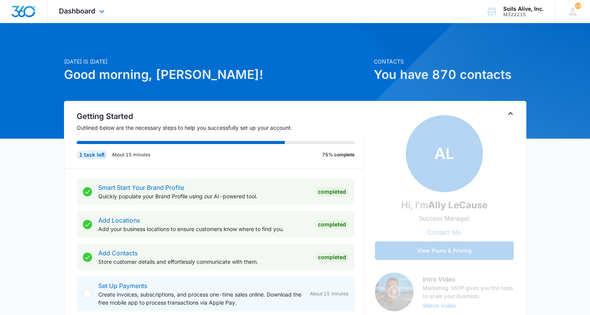 The height and width of the screenshot is (315, 590). Describe the element at coordinates (329, 294) in the screenshot. I see `span: About 15 minutes` at that location.